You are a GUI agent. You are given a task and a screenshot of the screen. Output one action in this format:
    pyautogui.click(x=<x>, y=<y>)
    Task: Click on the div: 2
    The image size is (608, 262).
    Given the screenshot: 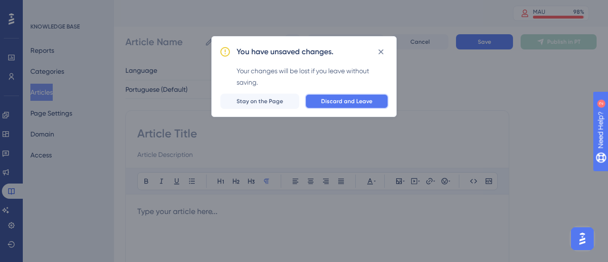 What is the action you would take?
    pyautogui.click(x=67, y=9)
    